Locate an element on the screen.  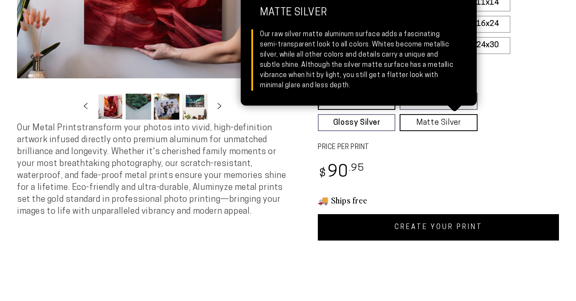
button: Load image 2 in gallery view is located at coordinates (138, 106).